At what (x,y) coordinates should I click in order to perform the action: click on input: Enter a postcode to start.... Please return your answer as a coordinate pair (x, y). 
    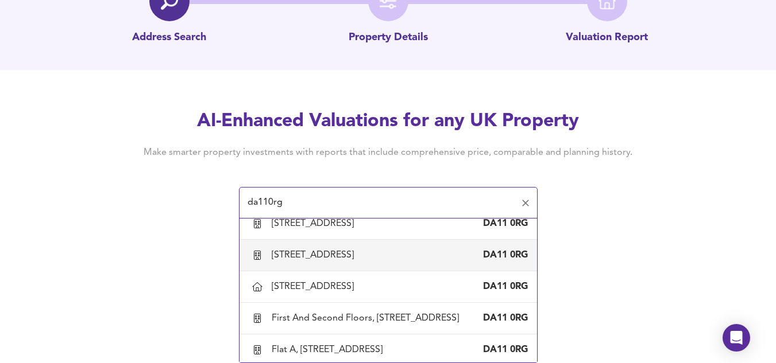
    Looking at the image, I should click on (380, 203).